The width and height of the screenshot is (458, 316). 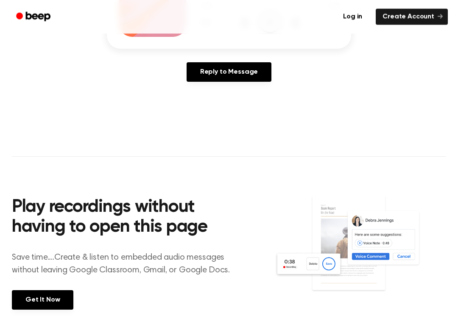 I want to click on a: Reply to Message, so click(x=229, y=73).